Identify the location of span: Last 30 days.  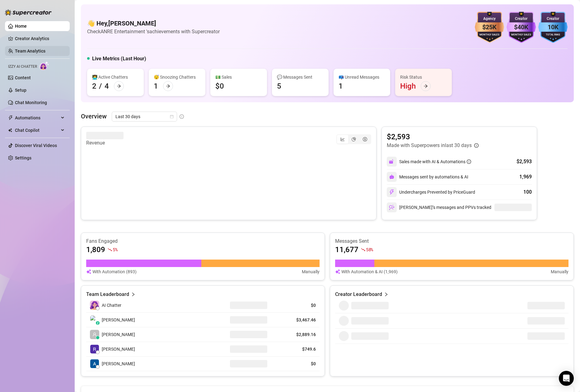
(144, 117).